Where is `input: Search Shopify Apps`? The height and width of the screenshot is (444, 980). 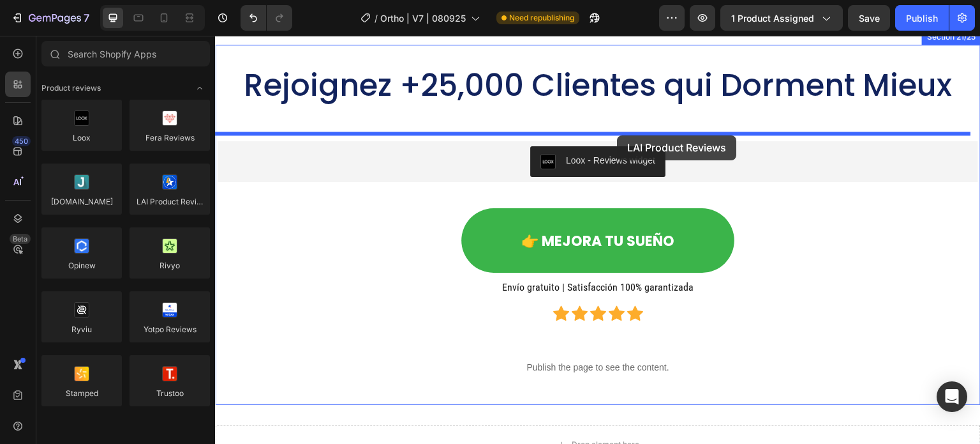
input: Search Shopify Apps is located at coordinates (125, 53).